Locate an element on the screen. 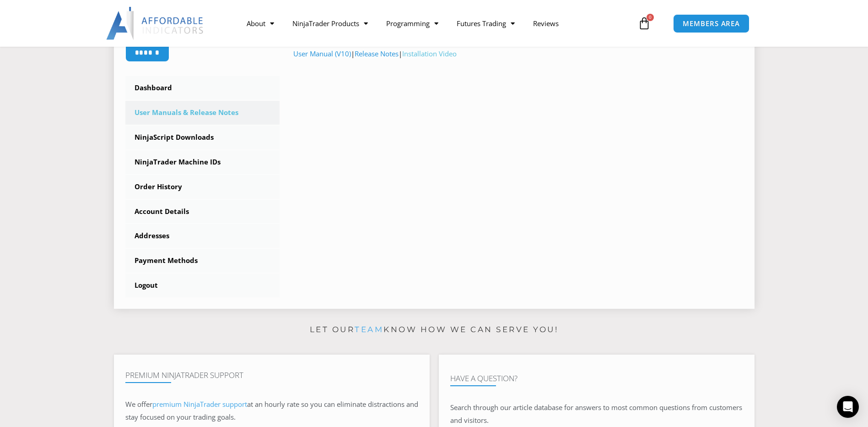 The height and width of the screenshot is (427, 868). a: Logout is located at coordinates (203, 285).